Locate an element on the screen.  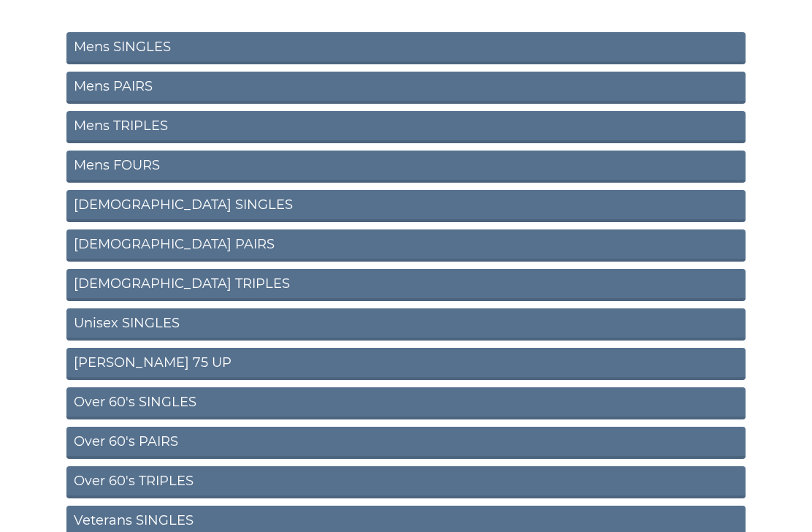
a: Unisex SINGLES is located at coordinates (406, 325).